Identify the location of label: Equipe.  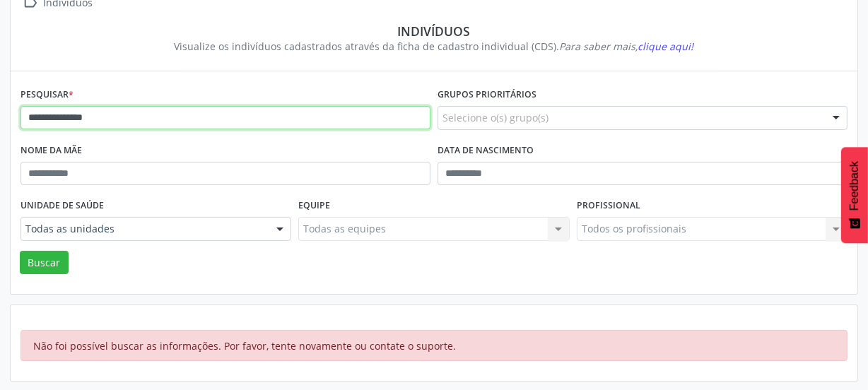
(313, 206).